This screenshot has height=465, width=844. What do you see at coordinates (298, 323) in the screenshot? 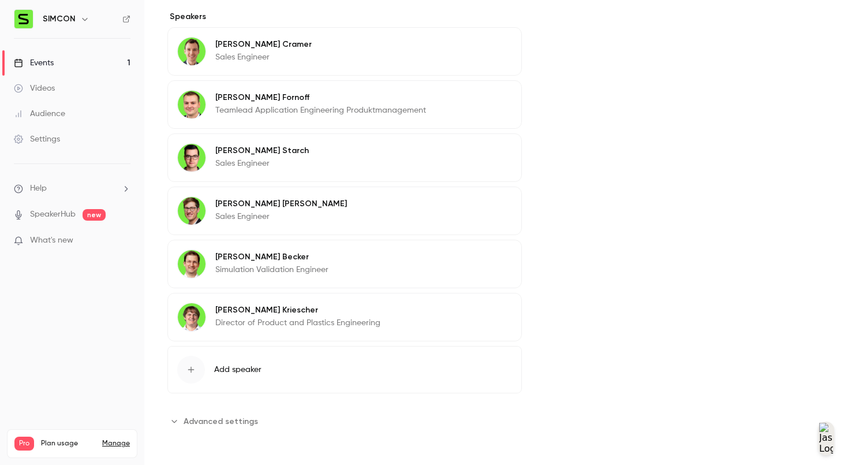
I see `p: Director of Product and Plastics Engineering` at bounding box center [298, 323].